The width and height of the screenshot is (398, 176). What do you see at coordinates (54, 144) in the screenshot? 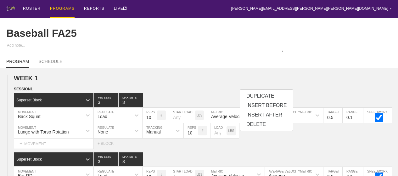
I see `div: MOVEMENT` at bounding box center [54, 144].